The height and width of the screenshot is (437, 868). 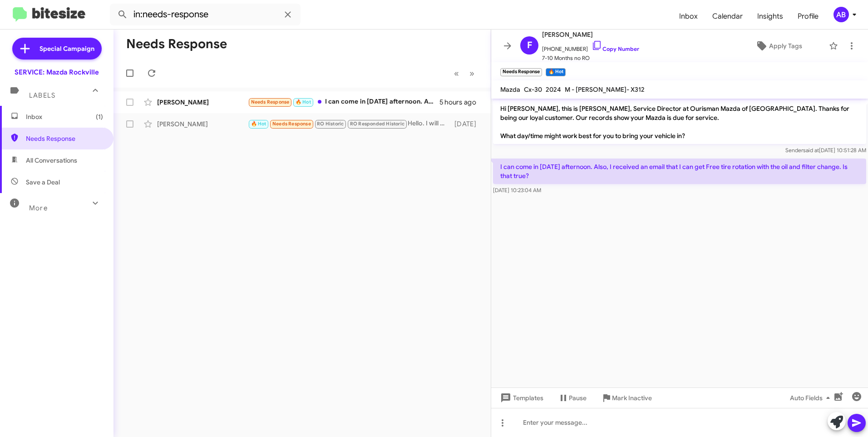 What do you see at coordinates (553, 89) in the screenshot?
I see `span: 2024` at bounding box center [553, 89].